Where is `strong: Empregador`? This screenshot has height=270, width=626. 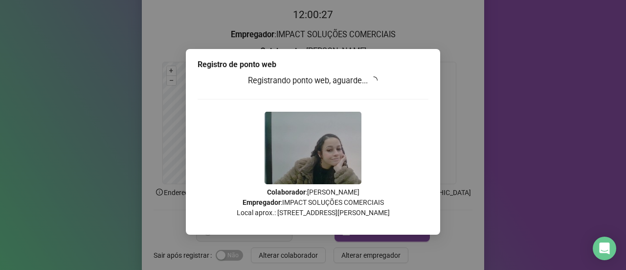 strong: Empregador is located at coordinates (262, 202).